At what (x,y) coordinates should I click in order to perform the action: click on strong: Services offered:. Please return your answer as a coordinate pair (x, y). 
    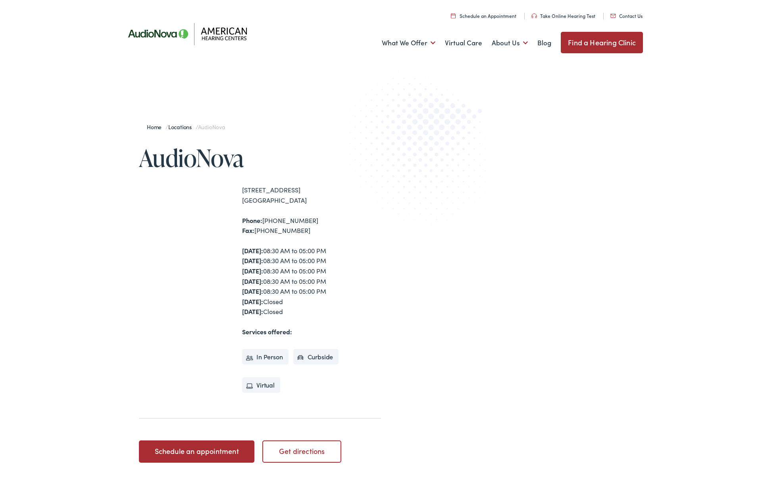
    Looking at the image, I should click on (267, 331).